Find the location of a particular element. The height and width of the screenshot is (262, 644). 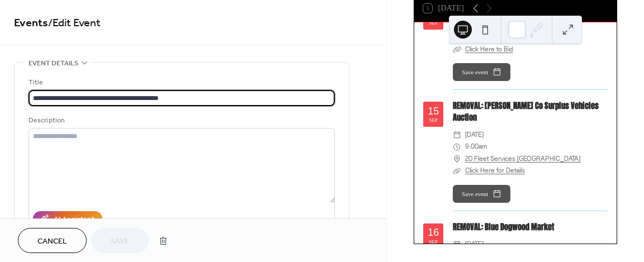

a: Events is located at coordinates (31, 23).